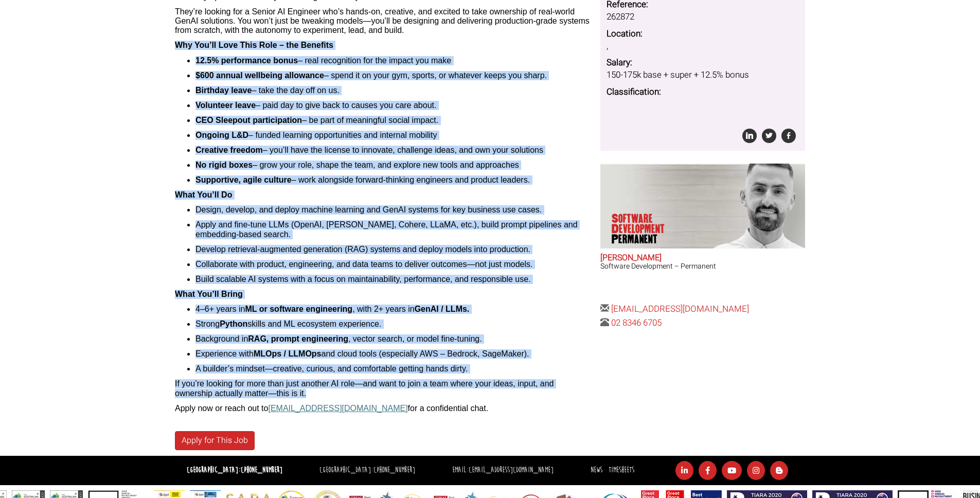 Image resolution: width=980 pixels, height=498 pixels. I want to click on li: – funded learning opportunities and internal mobility, so click(394, 135).